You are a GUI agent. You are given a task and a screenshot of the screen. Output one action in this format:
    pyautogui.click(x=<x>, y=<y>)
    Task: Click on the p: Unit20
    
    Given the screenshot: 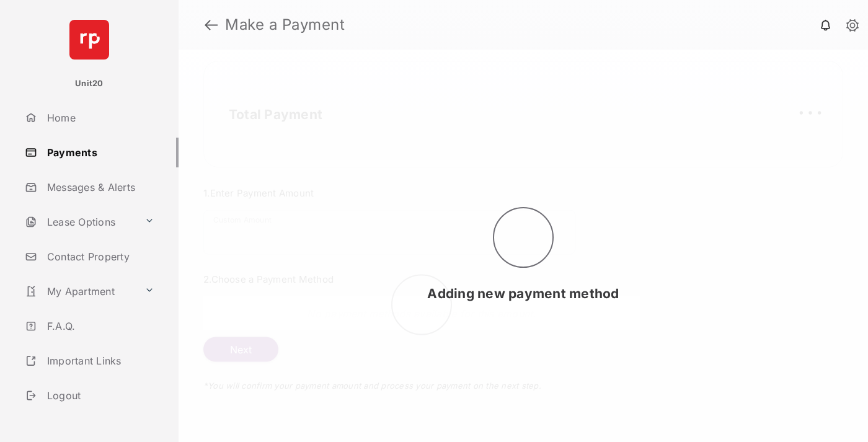 What is the action you would take?
    pyautogui.click(x=89, y=83)
    